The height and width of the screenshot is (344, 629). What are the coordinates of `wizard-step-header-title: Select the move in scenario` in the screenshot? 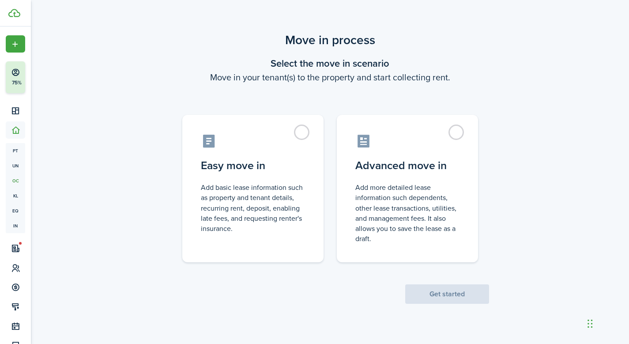 It's located at (330, 63).